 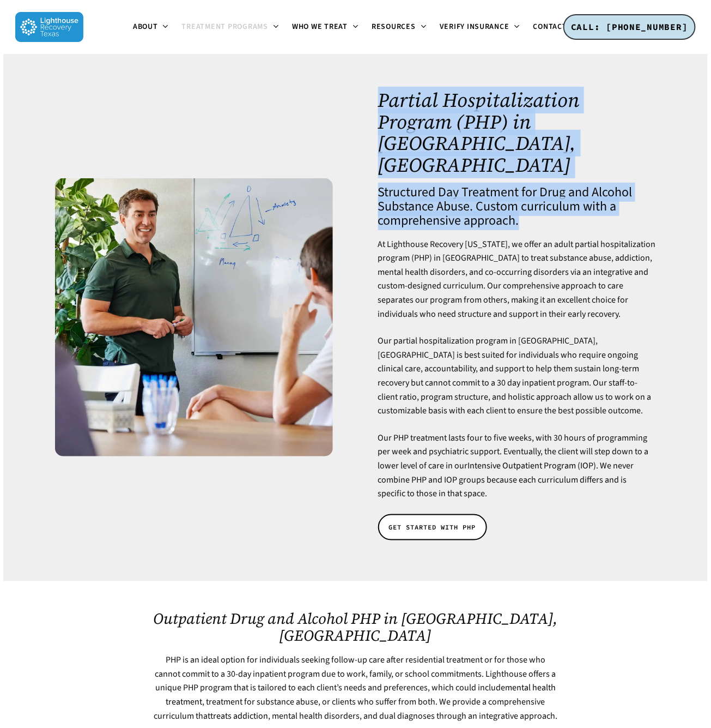 What do you see at coordinates (394, 27) in the screenshot?
I see `span: Resources` at bounding box center [394, 27].